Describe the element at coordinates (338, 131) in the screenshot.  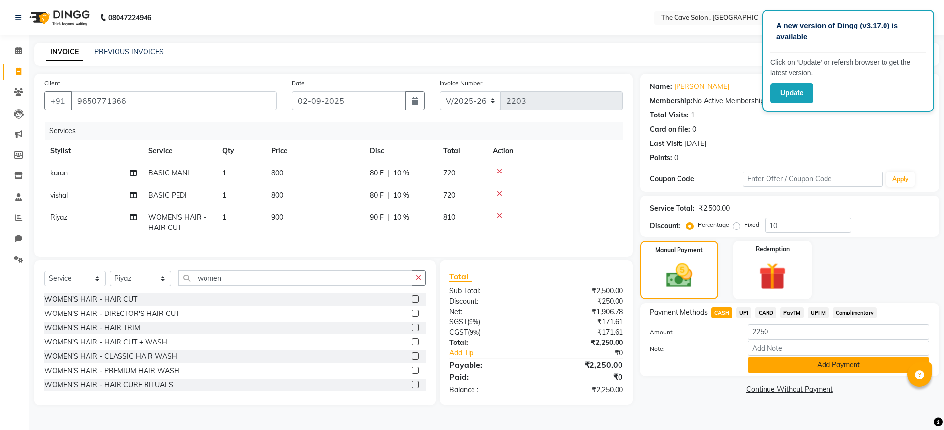
I see `div: Services` at that location.